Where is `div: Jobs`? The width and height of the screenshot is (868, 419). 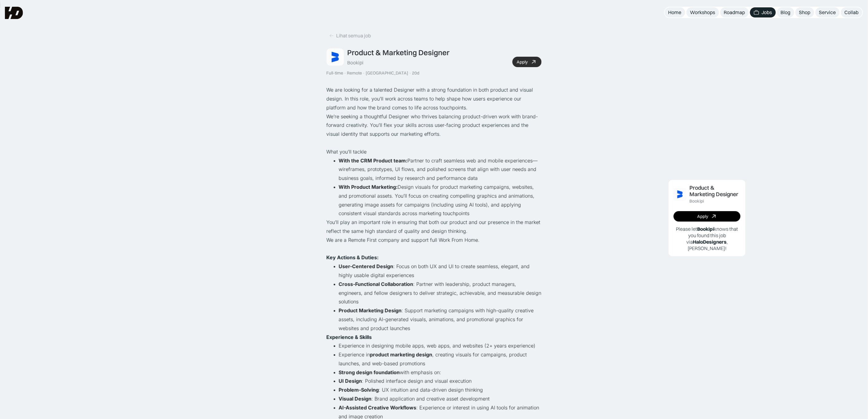 div: Jobs is located at coordinates (767, 13).